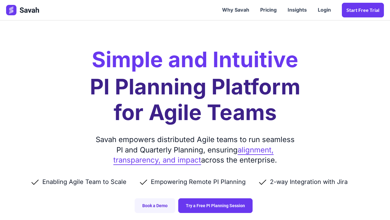 This screenshot has height=220, width=390. Describe the element at coordinates (155, 205) in the screenshot. I see `a: Book a Demo` at that location.